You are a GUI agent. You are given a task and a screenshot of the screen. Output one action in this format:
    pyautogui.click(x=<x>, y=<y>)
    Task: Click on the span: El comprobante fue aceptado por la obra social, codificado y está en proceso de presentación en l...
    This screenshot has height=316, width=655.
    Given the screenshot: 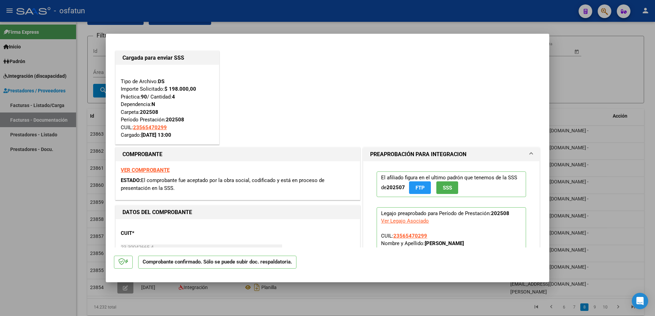 What is the action you would take?
    pyautogui.click(x=222, y=184)
    